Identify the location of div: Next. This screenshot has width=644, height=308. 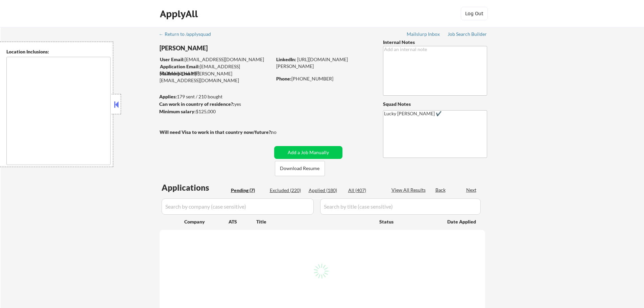
(472, 190).